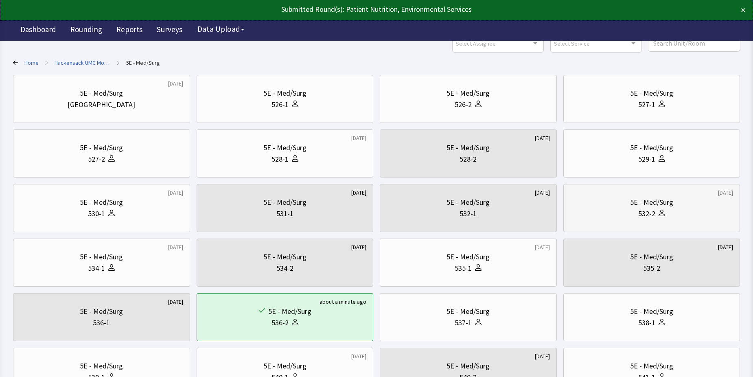 This screenshot has height=377, width=753. I want to click on div: 529-1, so click(647, 159).